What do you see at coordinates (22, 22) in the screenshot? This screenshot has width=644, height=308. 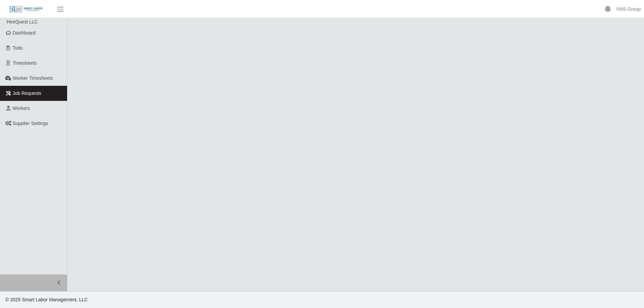 I see `span: HireQuest LLC` at bounding box center [22, 22].